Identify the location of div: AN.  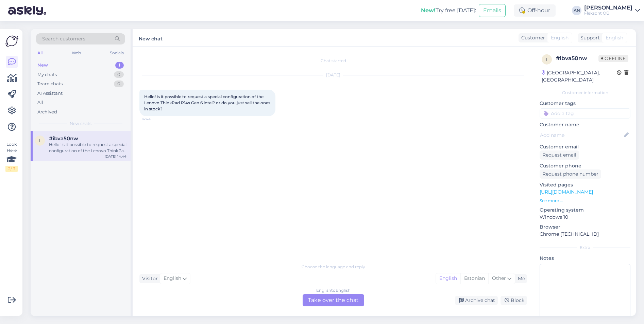
(577, 10).